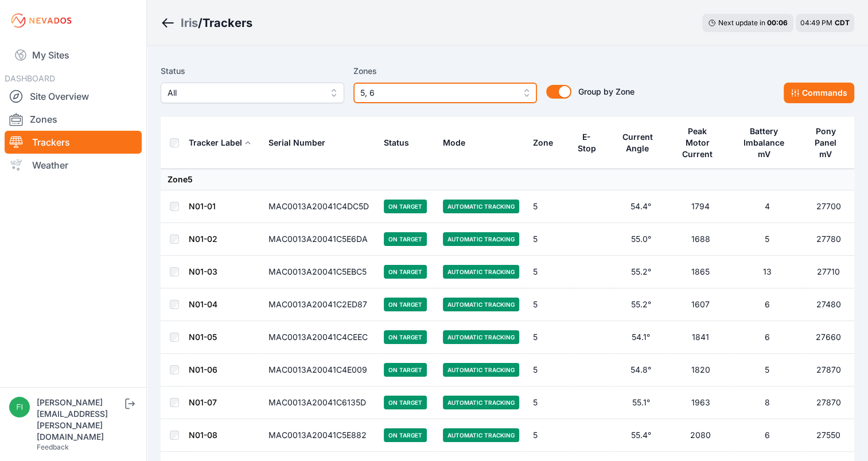  I want to click on div: Serial Number, so click(296, 143).